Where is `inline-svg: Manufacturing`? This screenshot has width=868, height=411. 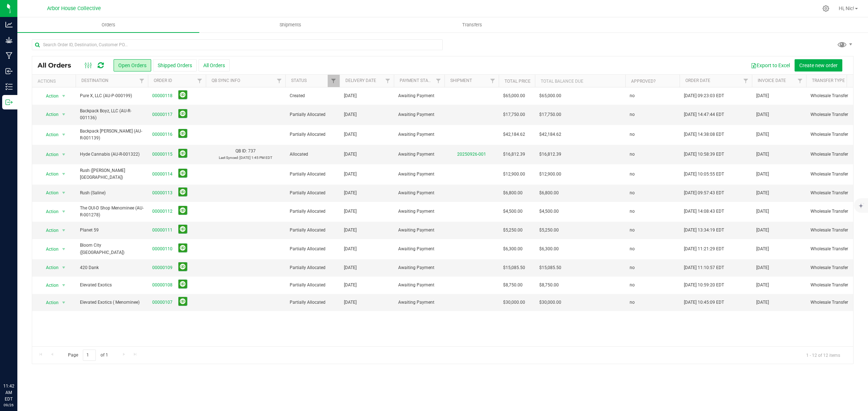 inline-svg: Manufacturing is located at coordinates (9, 56).